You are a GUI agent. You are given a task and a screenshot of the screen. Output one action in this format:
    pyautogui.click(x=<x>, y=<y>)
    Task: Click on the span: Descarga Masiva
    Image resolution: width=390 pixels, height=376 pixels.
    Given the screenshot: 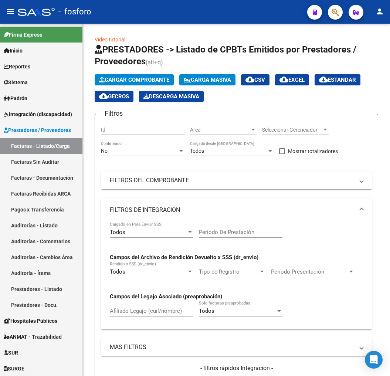 What is the action you would take?
    pyautogui.click(x=171, y=97)
    